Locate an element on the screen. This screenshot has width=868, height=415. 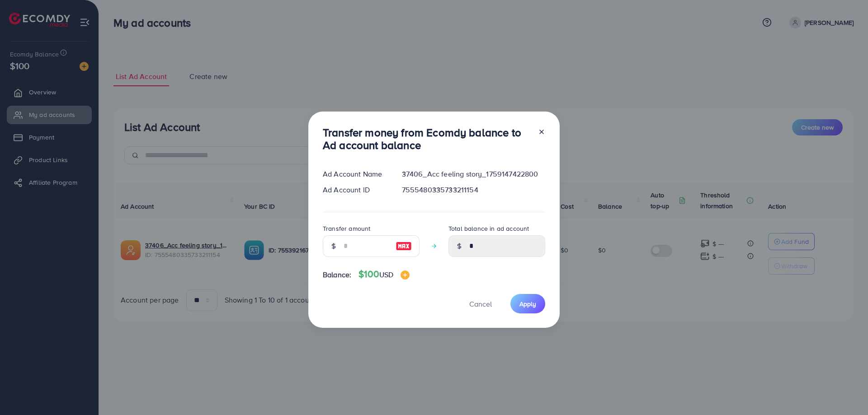
span: USD is located at coordinates (386, 274).